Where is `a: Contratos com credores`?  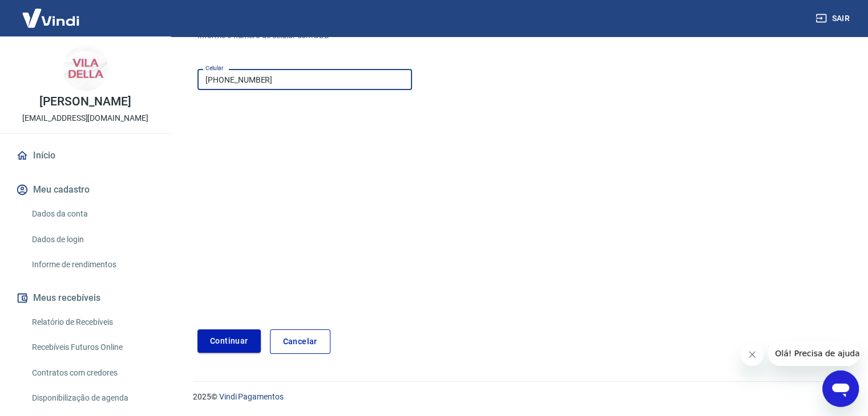 a: Contratos com credores is located at coordinates (92, 373).